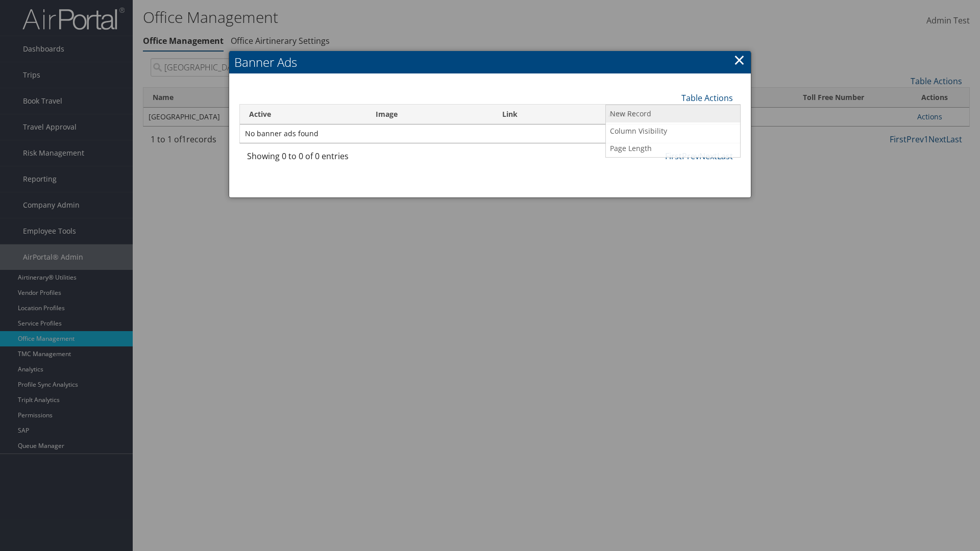 The image size is (980, 551). Describe the element at coordinates (672, 131) in the screenshot. I see `a: Column Visibility` at that location.